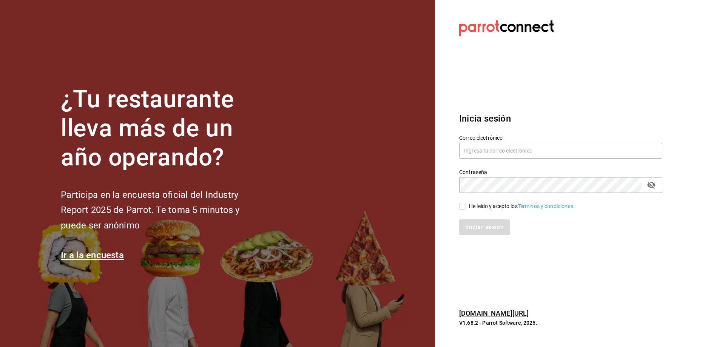  I want to click on a: Términos y condiciones., so click(546, 206).